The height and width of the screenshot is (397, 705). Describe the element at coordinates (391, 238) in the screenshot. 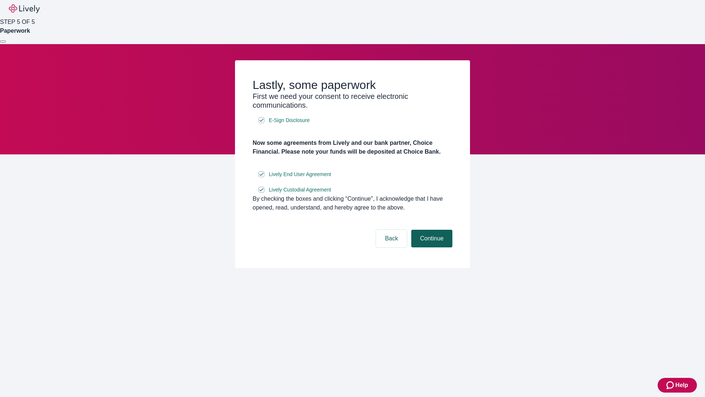

I see `button: Back` at that location.